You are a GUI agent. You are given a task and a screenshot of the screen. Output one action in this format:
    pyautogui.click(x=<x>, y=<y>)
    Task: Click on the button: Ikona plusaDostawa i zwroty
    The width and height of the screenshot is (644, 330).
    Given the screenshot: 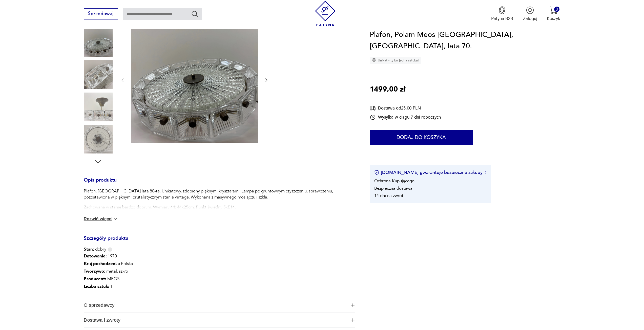 What is the action you would take?
    pyautogui.click(x=219, y=320)
    